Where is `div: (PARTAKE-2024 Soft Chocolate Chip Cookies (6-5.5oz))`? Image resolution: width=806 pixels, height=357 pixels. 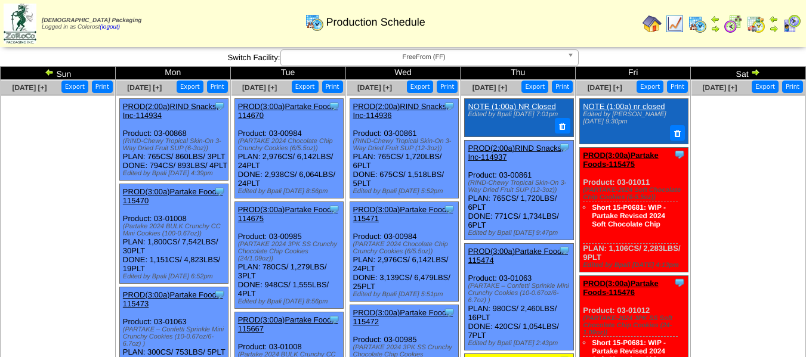 div: (PARTAKE-2024 Soft Chocolate Chip Cookies (6-5.5oz)) is located at coordinates (635, 194).